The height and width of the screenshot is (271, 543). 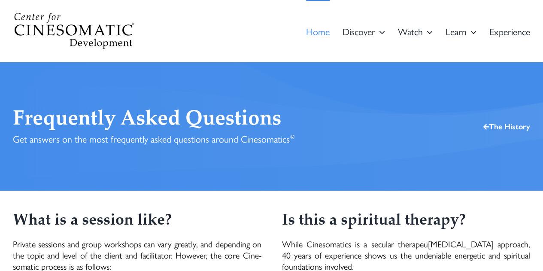 I want to click on h3: Is this a spir­i­tu­al therapy?, so click(x=406, y=221).